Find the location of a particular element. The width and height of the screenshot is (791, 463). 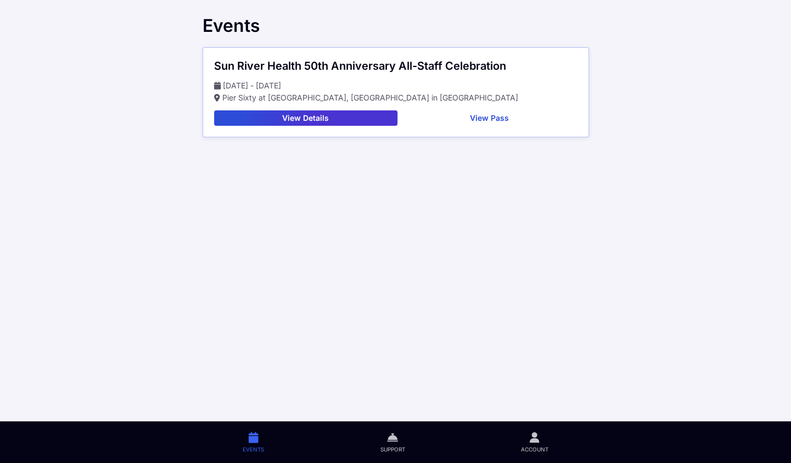

button: View Details is located at coordinates (306, 118).